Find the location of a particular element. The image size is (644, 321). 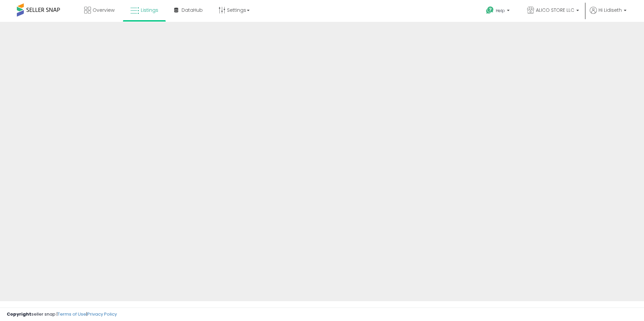

span: Help is located at coordinates (500, 11).